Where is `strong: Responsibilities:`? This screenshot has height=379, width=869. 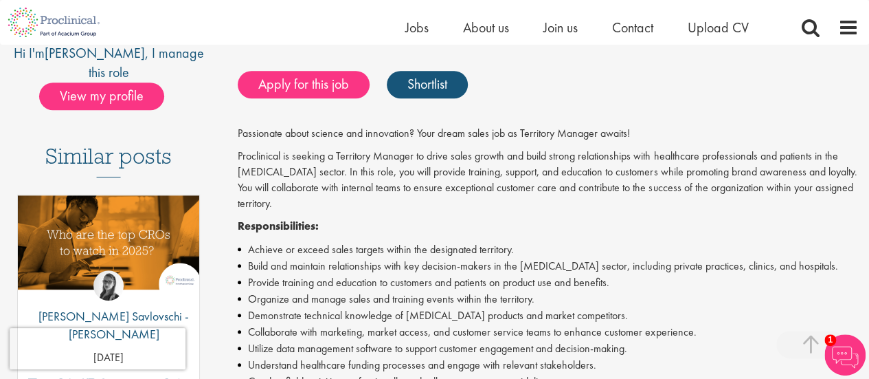 strong: Responsibilities: is located at coordinates (278, 225).